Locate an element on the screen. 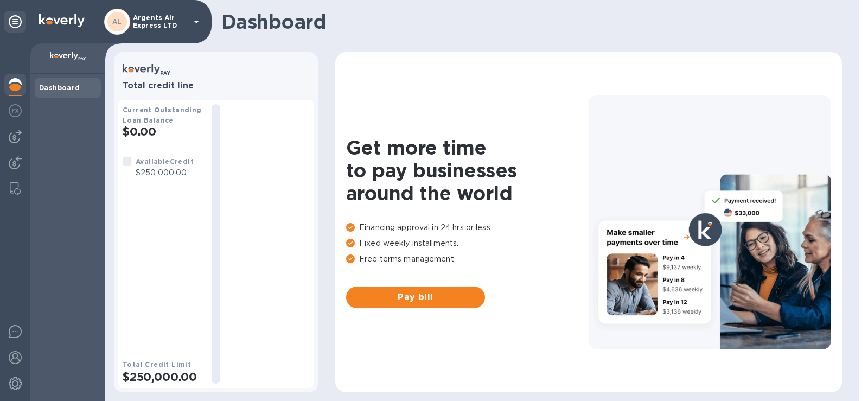  h1: Get more time to pay businesses around the world is located at coordinates (467, 170).